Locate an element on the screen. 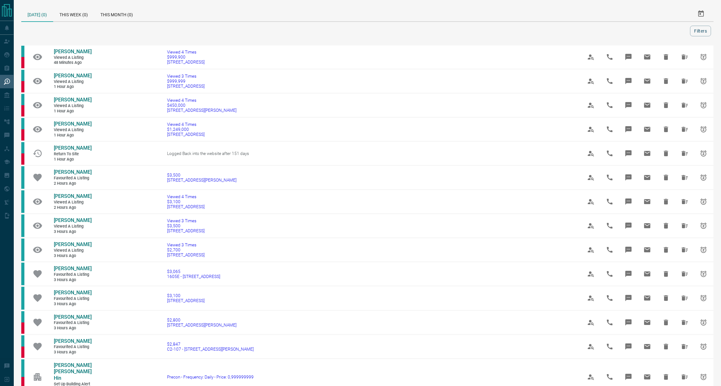  span: Hide All from Victoria Silvaggi is located at coordinates (685, 153).